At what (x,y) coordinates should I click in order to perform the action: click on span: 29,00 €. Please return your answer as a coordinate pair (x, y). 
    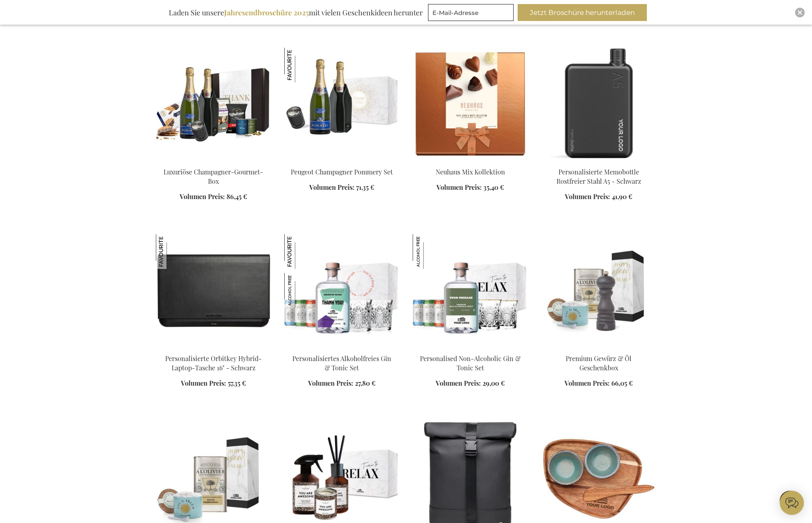
    Looking at the image, I should click on (494, 383).